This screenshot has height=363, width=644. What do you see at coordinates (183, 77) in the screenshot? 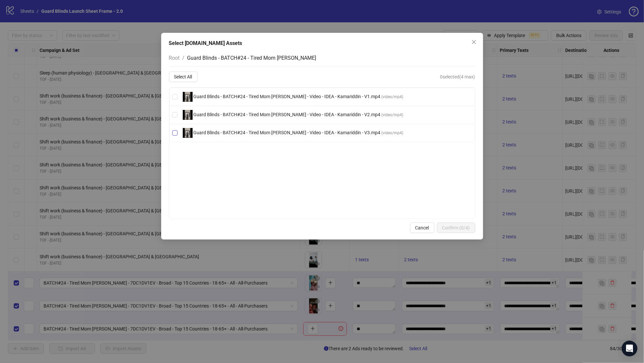
I see `span: Select All` at bounding box center [183, 77].